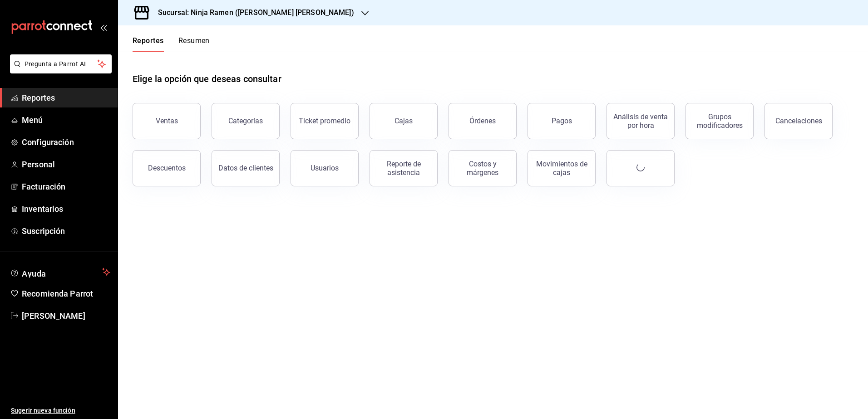 Image resolution: width=868 pixels, height=419 pixels. I want to click on span: Sugerir nueva función, so click(60, 411).